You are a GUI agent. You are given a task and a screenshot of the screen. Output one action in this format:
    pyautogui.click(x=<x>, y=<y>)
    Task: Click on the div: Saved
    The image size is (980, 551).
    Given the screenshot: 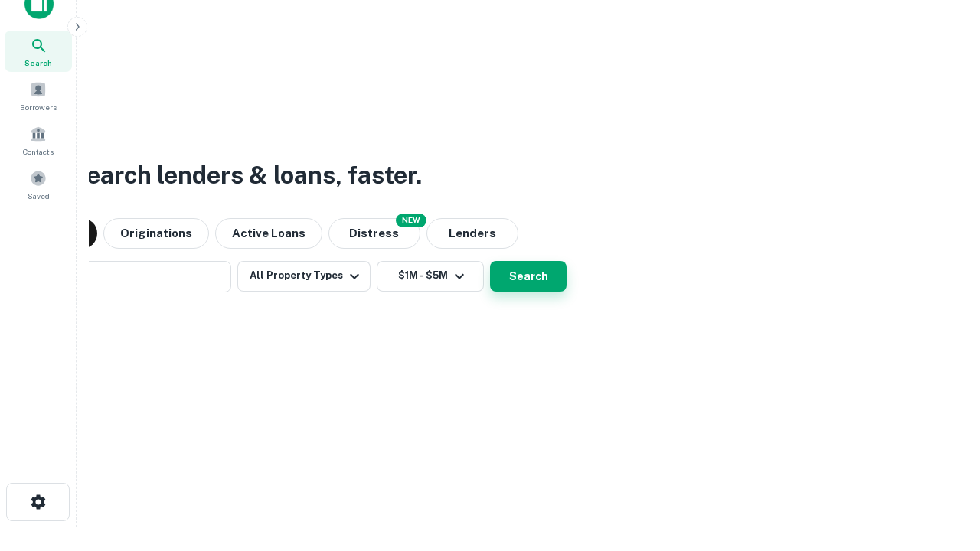 What is the action you would take?
    pyautogui.click(x=38, y=184)
    